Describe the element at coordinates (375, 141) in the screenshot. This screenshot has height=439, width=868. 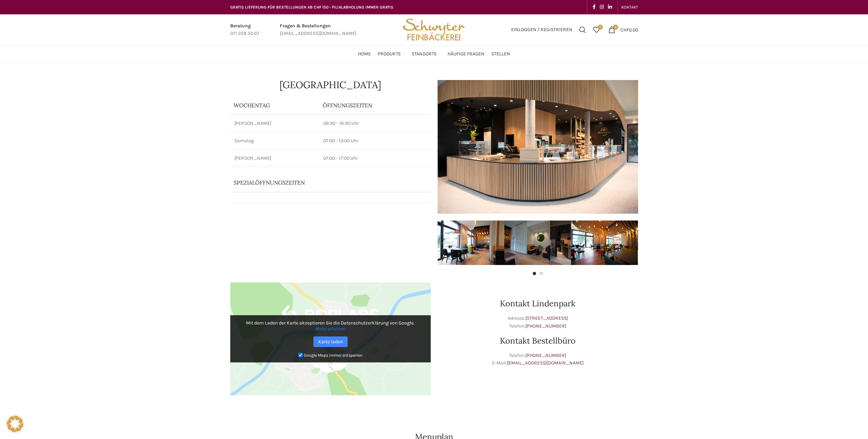
I see `p: 07:00 - 13:00 Uhr` at that location.